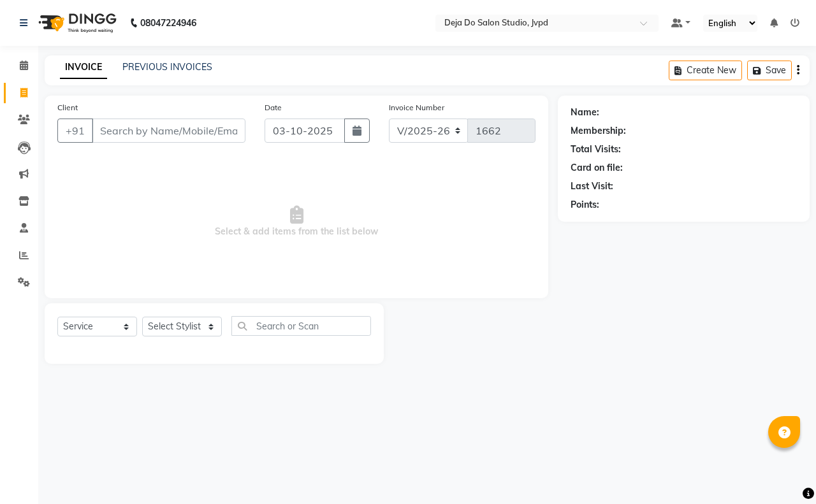 The height and width of the screenshot is (504, 816). I want to click on div: Points:, so click(584, 205).